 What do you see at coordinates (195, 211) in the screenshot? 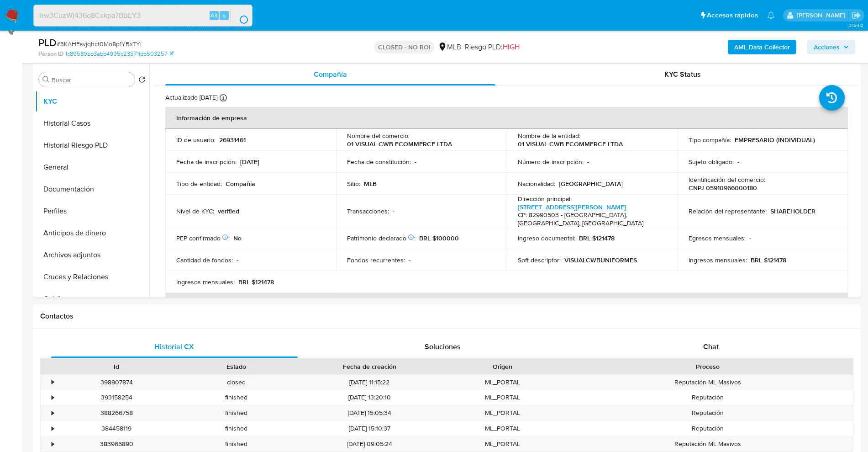
I see `p: Nivel de KYC :` at bounding box center [195, 211].